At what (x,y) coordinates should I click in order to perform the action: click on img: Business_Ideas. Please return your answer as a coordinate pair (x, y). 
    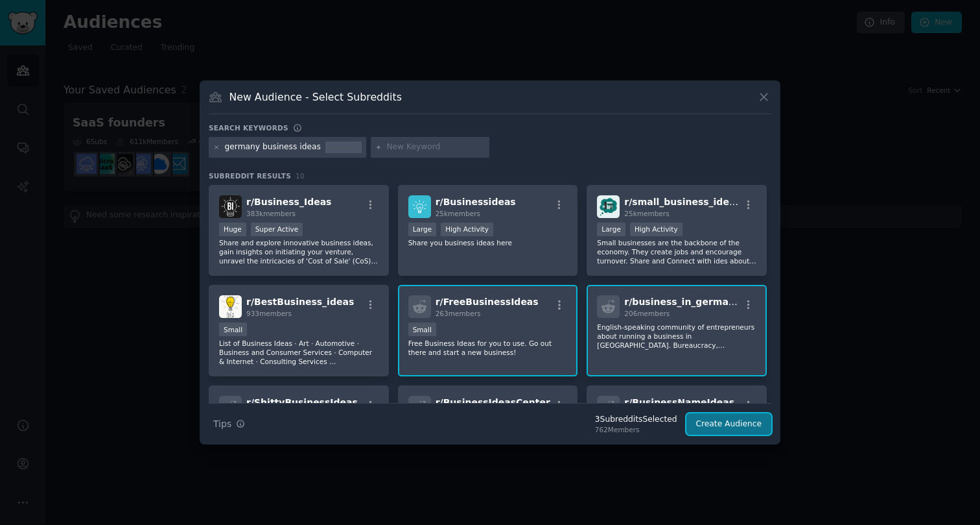
    Looking at the image, I should click on (230, 206).